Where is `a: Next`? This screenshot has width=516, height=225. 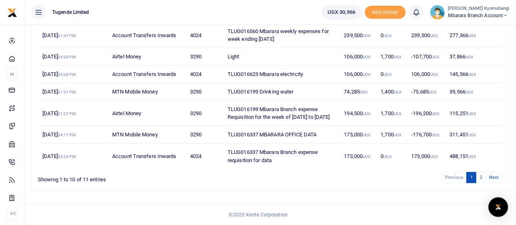 a: Next is located at coordinates (494, 177).